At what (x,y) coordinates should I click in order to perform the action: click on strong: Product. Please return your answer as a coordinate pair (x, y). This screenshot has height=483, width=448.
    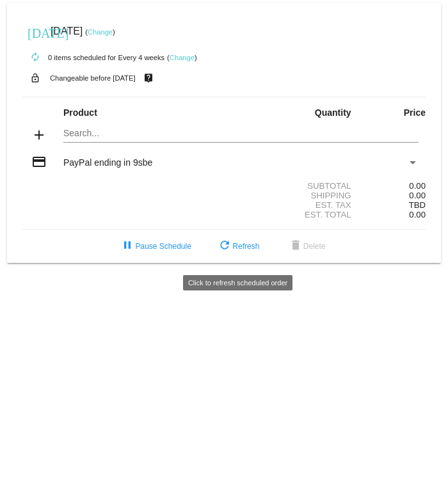
    Looking at the image, I should click on (80, 113).